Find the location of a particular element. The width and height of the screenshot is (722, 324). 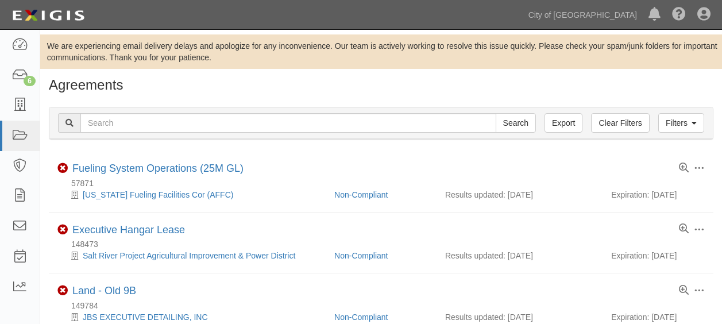

a: Land - Old 9B is located at coordinates (104, 291).